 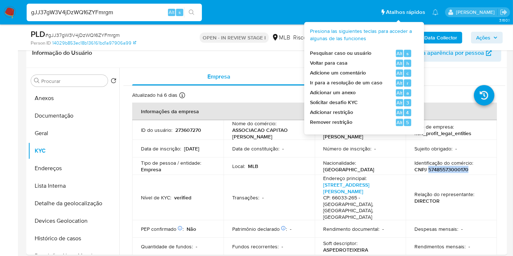 I want to click on span: Ir para a resolução de um caso, so click(x=346, y=83).